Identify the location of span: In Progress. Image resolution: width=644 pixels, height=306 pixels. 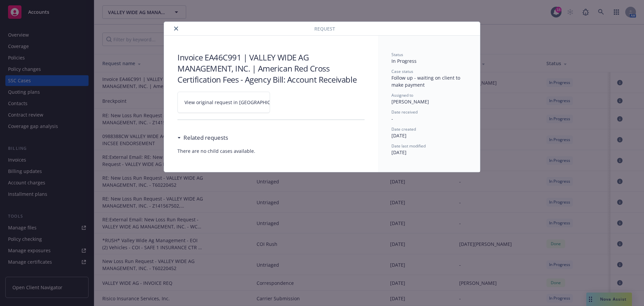
(404, 61).